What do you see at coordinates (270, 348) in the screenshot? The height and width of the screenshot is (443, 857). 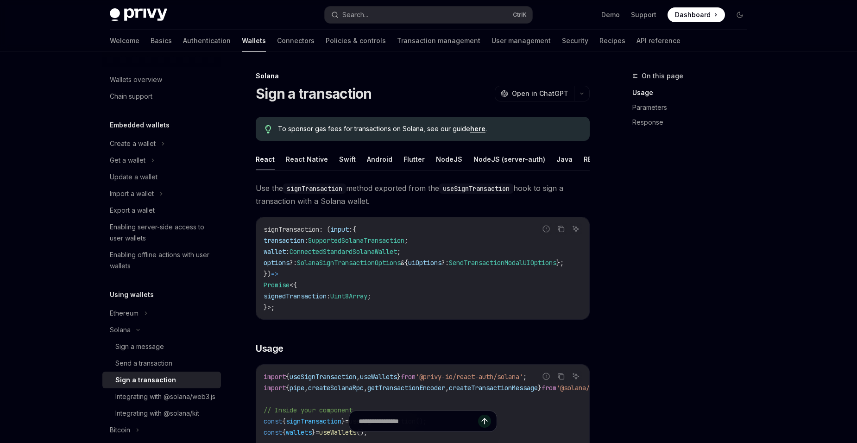 I see `span: Usage` at bounding box center [270, 348].